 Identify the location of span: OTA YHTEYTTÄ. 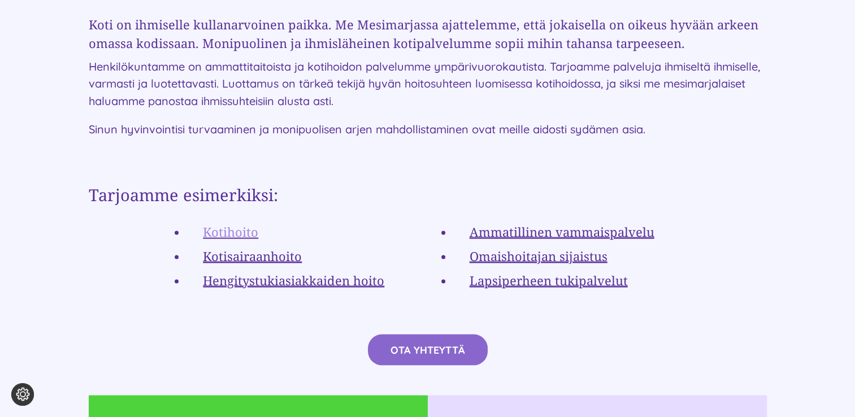
(428, 349).